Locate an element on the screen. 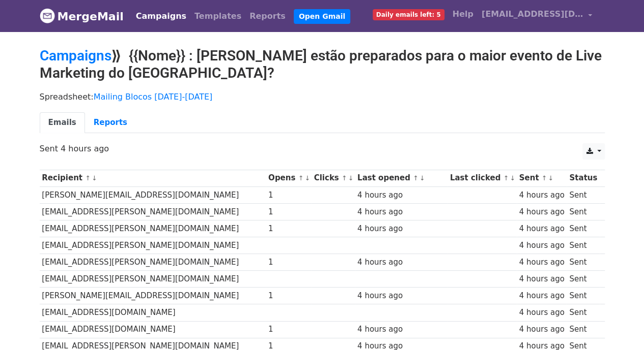  th: Status is located at coordinates (583, 178).